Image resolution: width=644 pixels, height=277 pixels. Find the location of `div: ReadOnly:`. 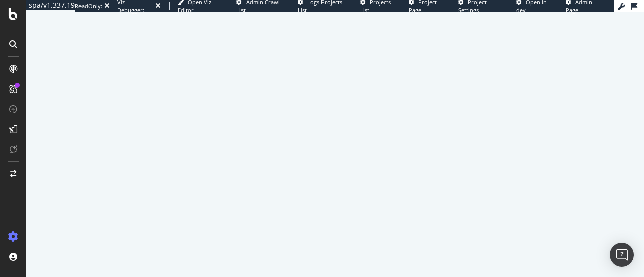

div: ReadOnly: is located at coordinates (88, 6).